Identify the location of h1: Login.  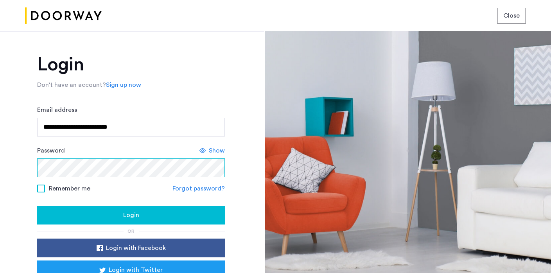
(131, 65).